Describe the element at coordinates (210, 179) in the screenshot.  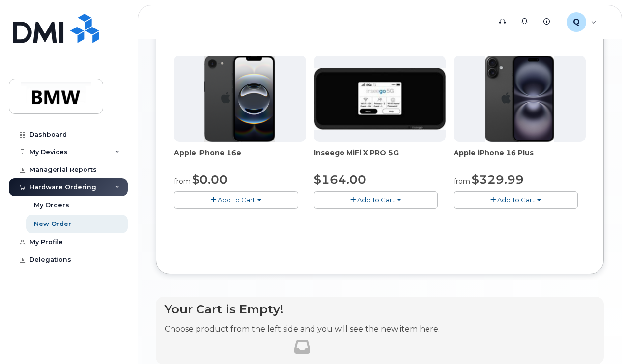
I see `span: $0.00` at that location.